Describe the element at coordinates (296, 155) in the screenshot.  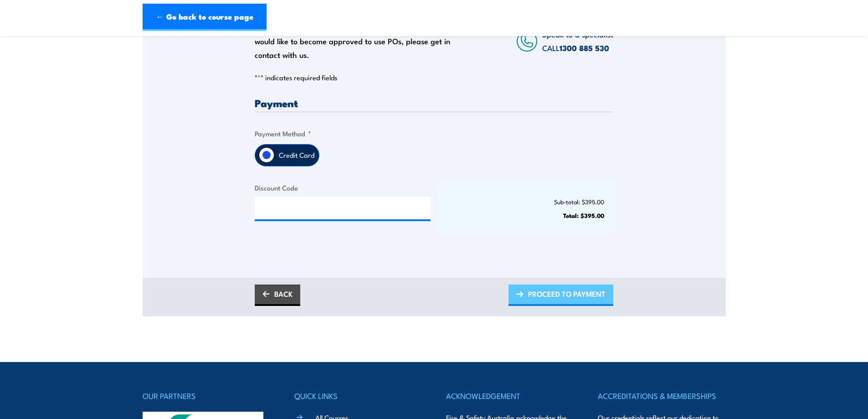
I see `label: Credit Card` at that location.